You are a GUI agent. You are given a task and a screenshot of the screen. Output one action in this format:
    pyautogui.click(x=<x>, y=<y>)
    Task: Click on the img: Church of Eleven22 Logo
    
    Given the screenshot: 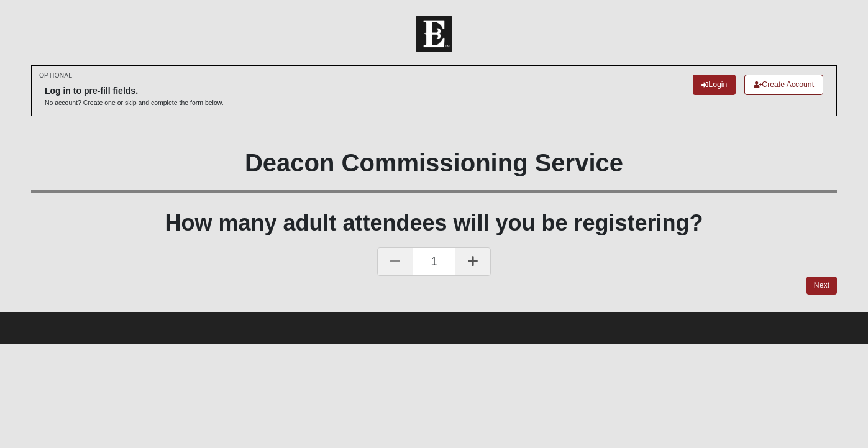 What is the action you would take?
    pyautogui.click(x=434, y=34)
    